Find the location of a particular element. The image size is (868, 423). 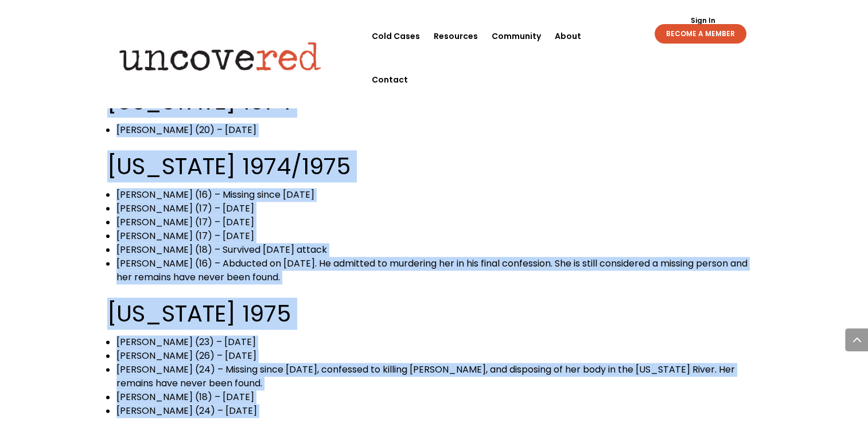

img: Uncovered logo is located at coordinates (220, 56).